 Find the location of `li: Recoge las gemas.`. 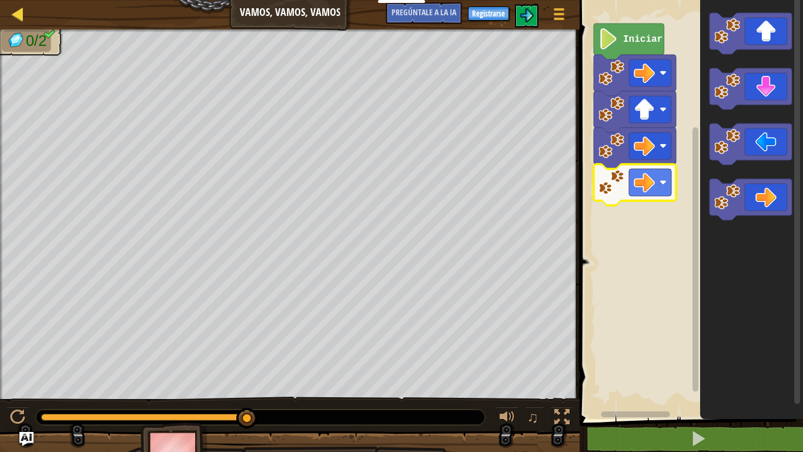

li: Recoge las gemas. is located at coordinates (26, 41).